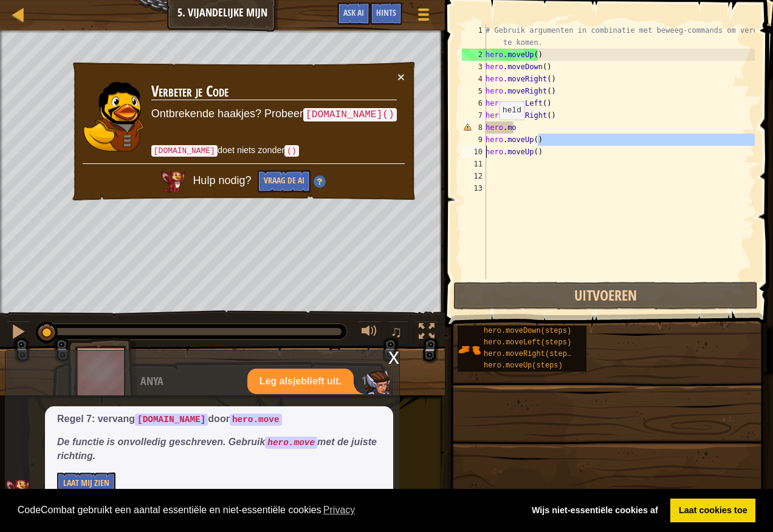 Image resolution: width=773 pixels, height=532 pixels. I want to click on button: Schakel naar volledig scherm, so click(427, 333).